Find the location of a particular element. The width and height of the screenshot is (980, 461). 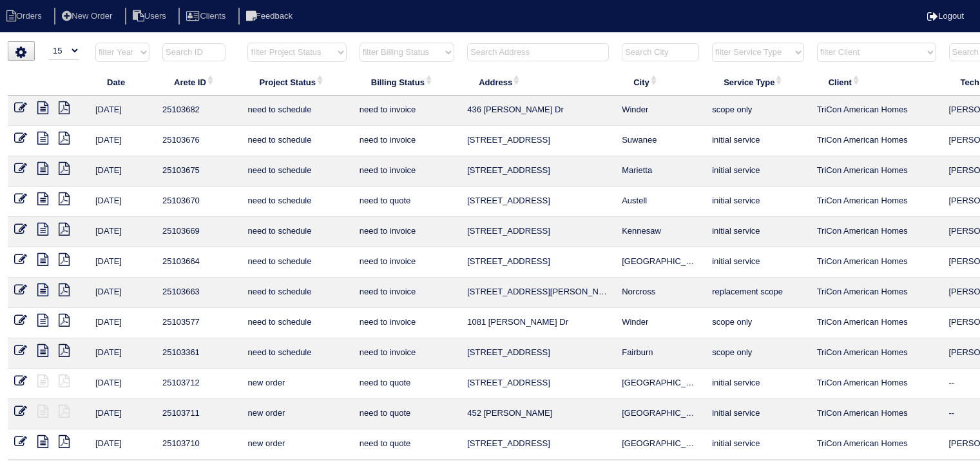

td: 25103664 is located at coordinates (199, 262).